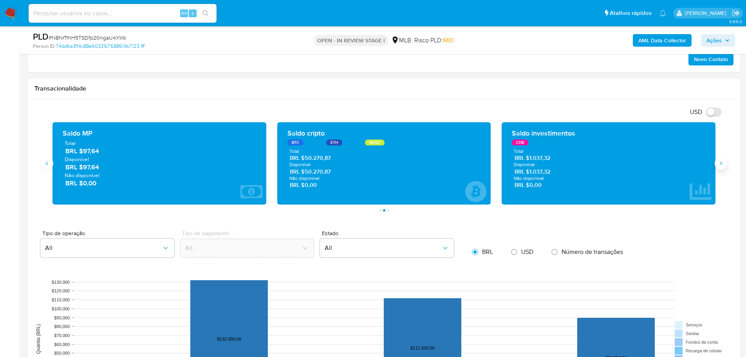 Image resolution: width=746 pixels, height=357 pixels. What do you see at coordinates (205, 13) in the screenshot?
I see `button: search-icon` at bounding box center [205, 13].